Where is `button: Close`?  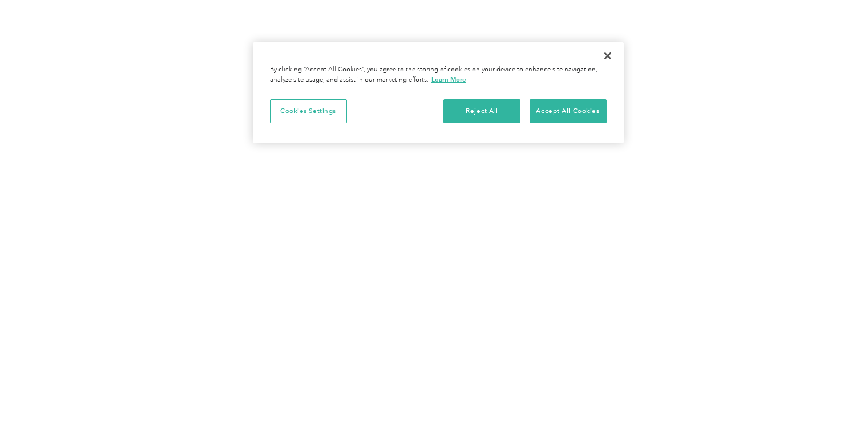
button: Close is located at coordinates (608, 56).